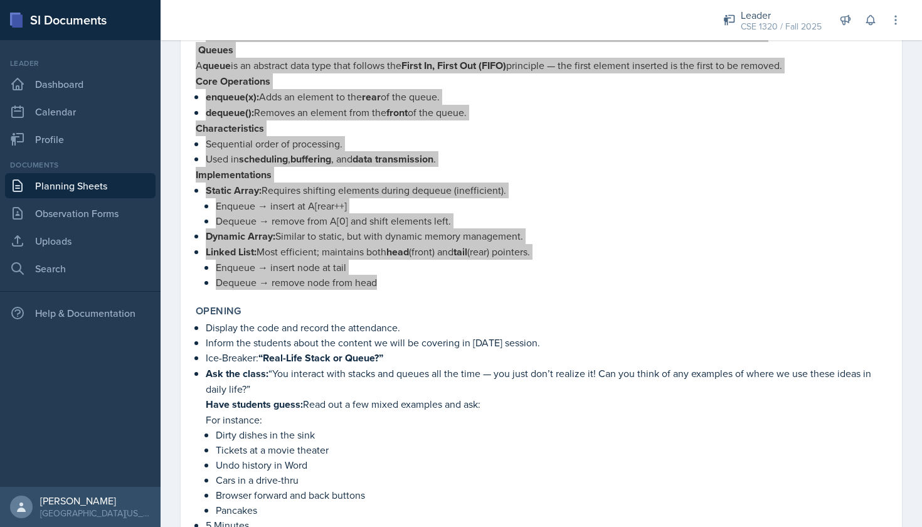 The width and height of the screenshot is (922, 527). I want to click on strong: front, so click(397, 112).